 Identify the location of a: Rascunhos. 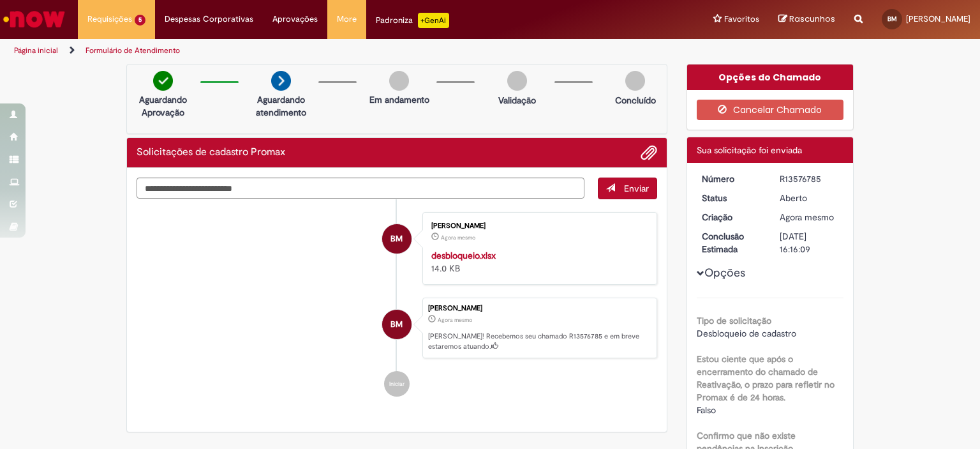
(807, 19).